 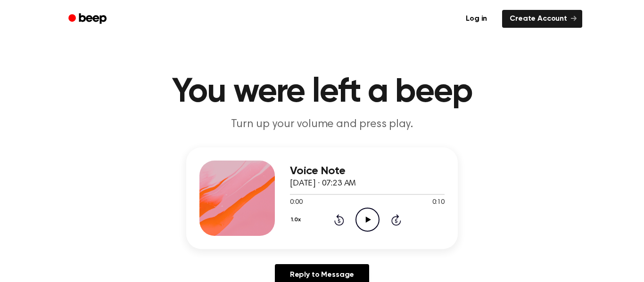 What do you see at coordinates (543, 19) in the screenshot?
I see `a: Create Account` at bounding box center [543, 19].